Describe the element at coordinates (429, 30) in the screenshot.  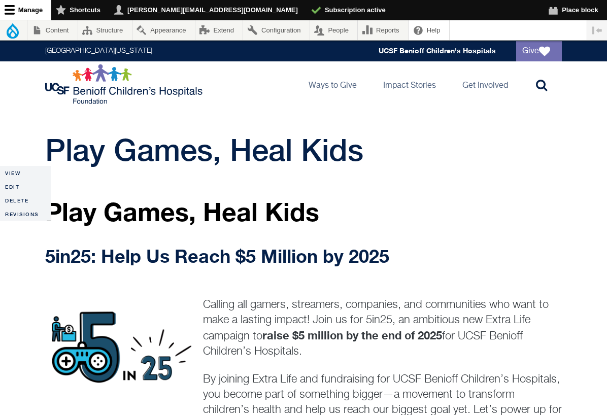
I see `a: Help` at that location.